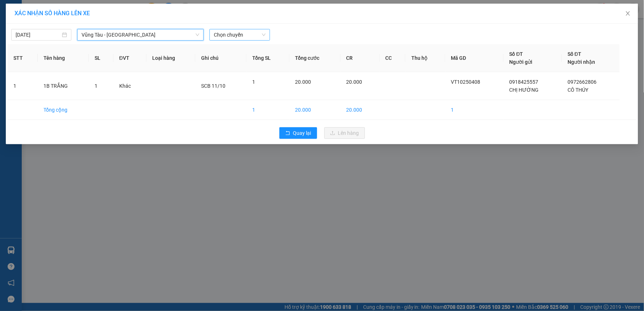  What do you see at coordinates (23, 58) in the screenshot?
I see `th: STT` at bounding box center [23, 58].